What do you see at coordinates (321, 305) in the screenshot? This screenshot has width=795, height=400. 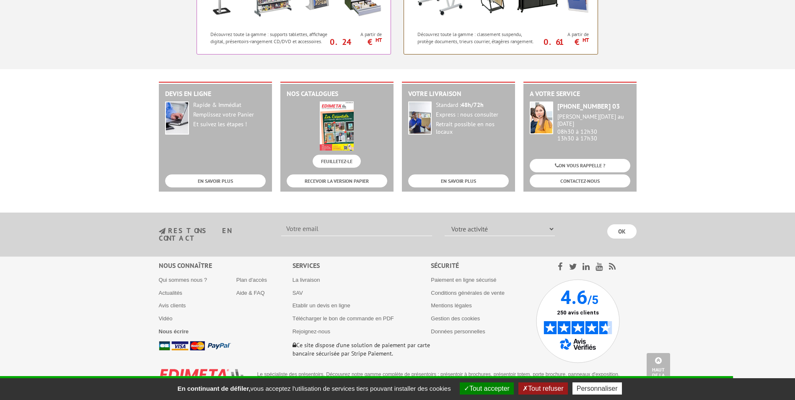 I see `a: Etablir un devis en ligne` at bounding box center [321, 305].